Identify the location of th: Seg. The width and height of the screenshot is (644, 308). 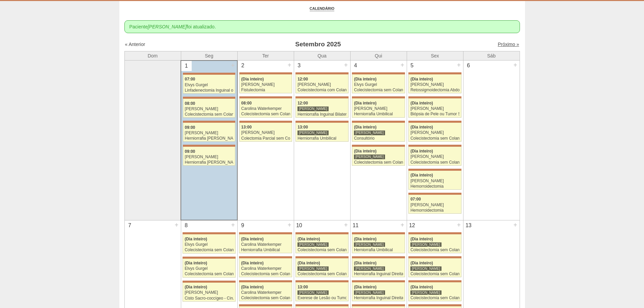
(209, 56).